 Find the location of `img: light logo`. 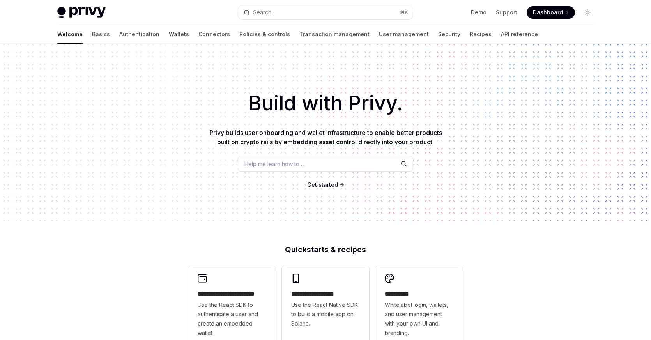

img: light logo is located at coordinates (81, 12).